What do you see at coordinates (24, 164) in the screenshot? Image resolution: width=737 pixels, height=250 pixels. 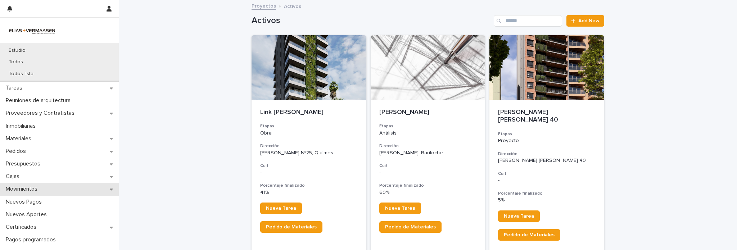 I see `p: Presupuestos` at bounding box center [24, 164].